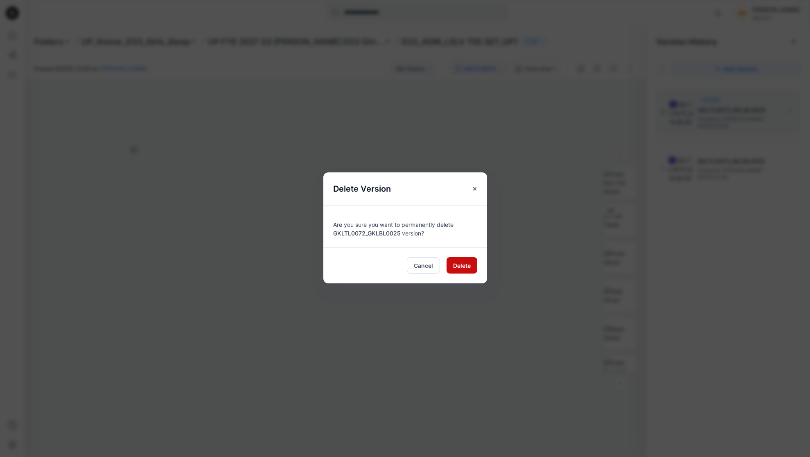 Image resolution: width=810 pixels, height=457 pixels. Describe the element at coordinates (423, 265) in the screenshot. I see `span: Cancel` at that location.